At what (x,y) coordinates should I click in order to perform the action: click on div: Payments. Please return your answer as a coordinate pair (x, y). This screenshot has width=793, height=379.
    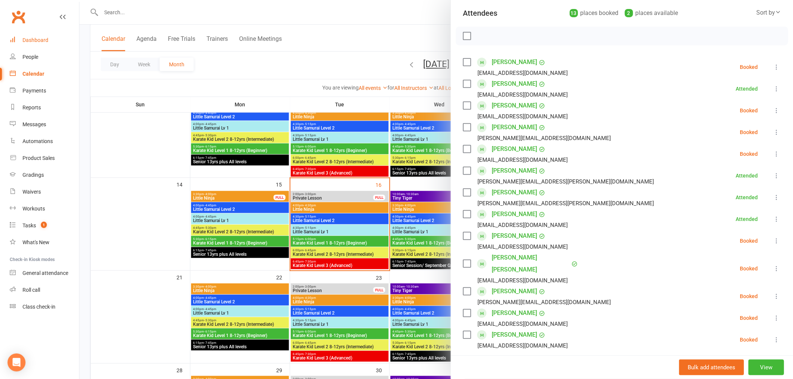
    Looking at the image, I should click on (34, 91).